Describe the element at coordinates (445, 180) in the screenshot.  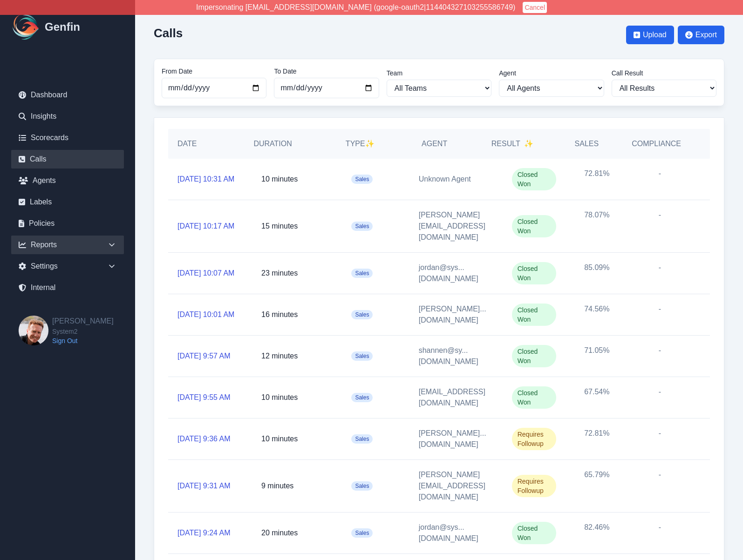
I see `span: Unknown Agent` at that location.